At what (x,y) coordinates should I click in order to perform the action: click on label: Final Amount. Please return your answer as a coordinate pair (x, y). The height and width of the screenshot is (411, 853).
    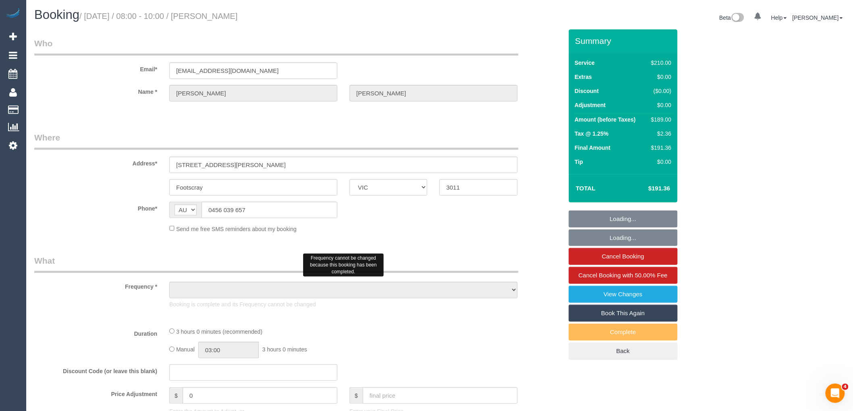
    Looking at the image, I should click on (592, 148).